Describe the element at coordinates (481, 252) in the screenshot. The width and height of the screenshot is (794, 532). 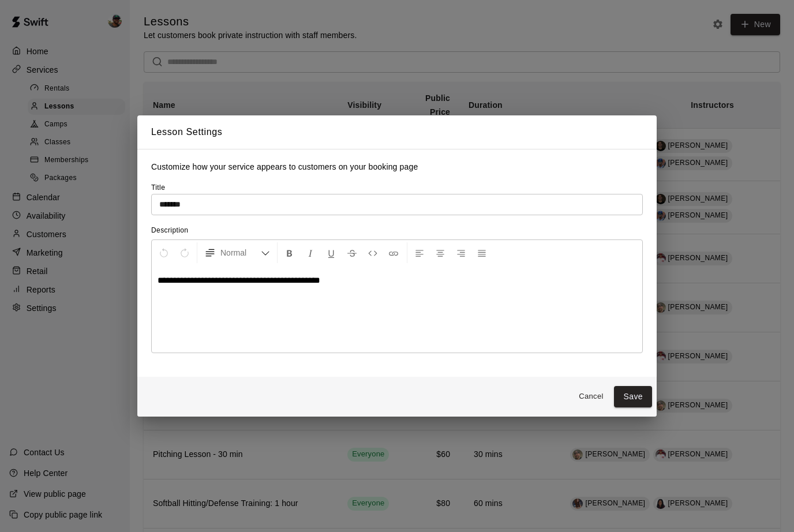
I see `button: Justify Align` at that location.